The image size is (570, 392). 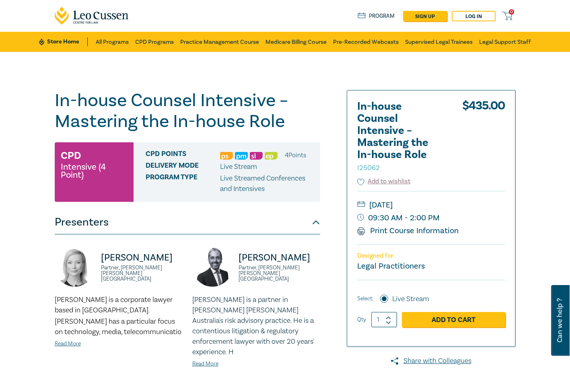 I want to click on span: Delivery Mode, so click(x=182, y=167).